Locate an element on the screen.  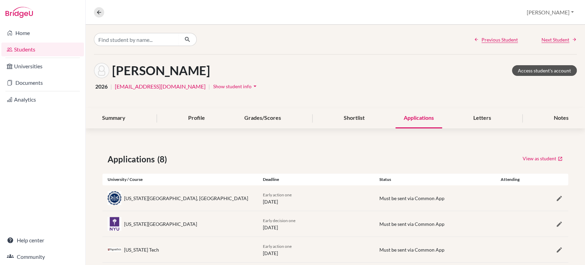
a: Universities is located at coordinates (43, 66).